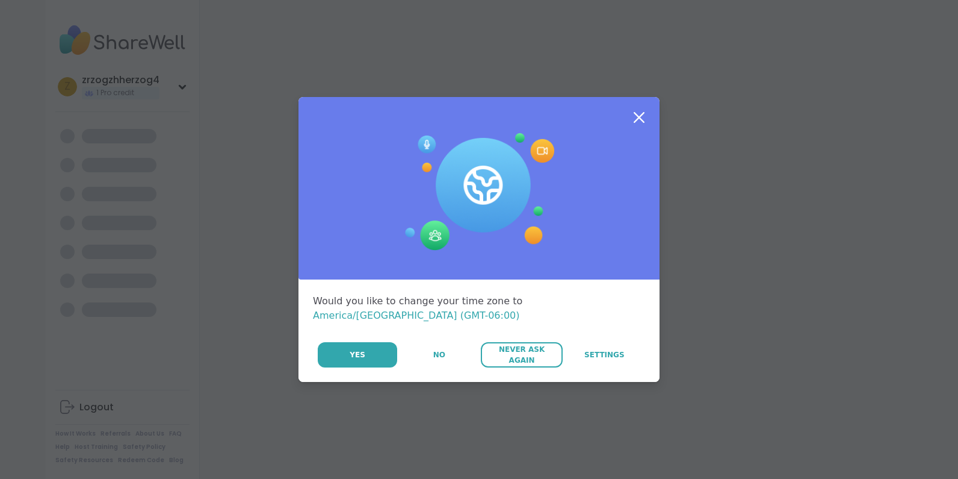 The width and height of the screenshot is (958, 479). What do you see at coordinates (604, 355) in the screenshot?
I see `span: Settings` at bounding box center [604, 355].